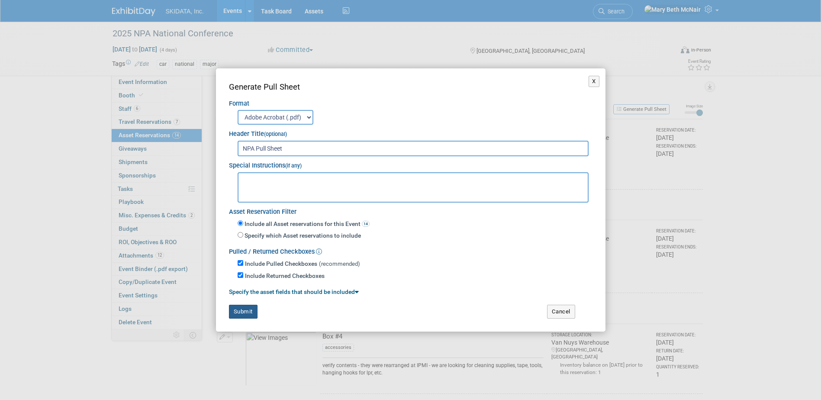 Image resolution: width=821 pixels, height=400 pixels. What do you see at coordinates (243, 311) in the screenshot?
I see `button: Submit` at bounding box center [243, 311].